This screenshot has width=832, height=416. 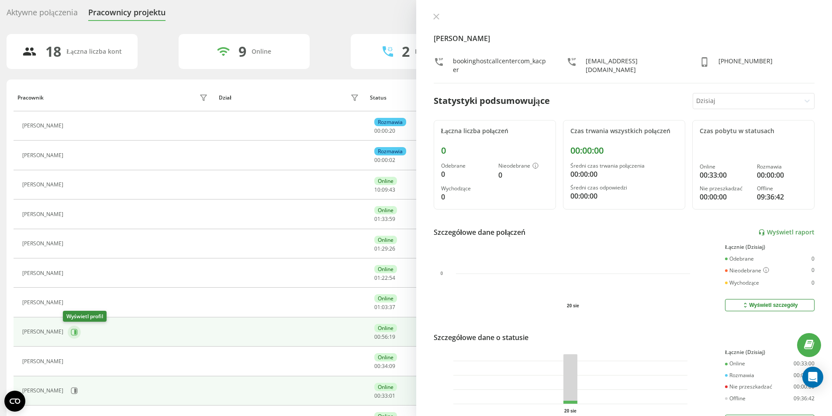 What do you see at coordinates (481, 338) in the screenshot?
I see `div: Szczegółowe dane o statusie` at bounding box center [481, 338].